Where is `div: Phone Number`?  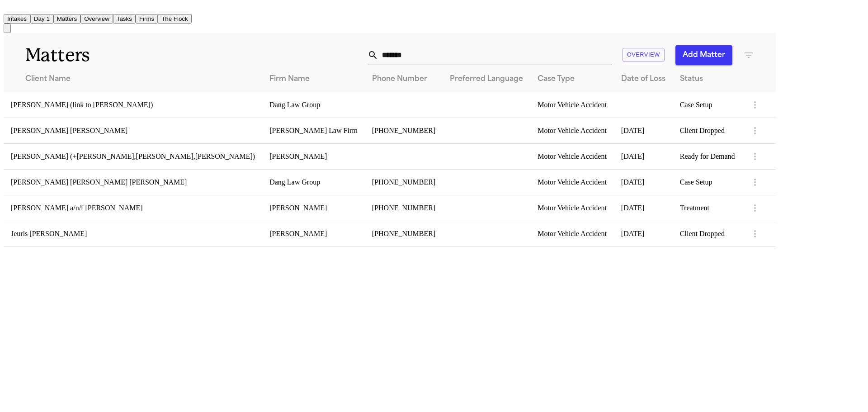 div: Phone Number is located at coordinates (404, 79).